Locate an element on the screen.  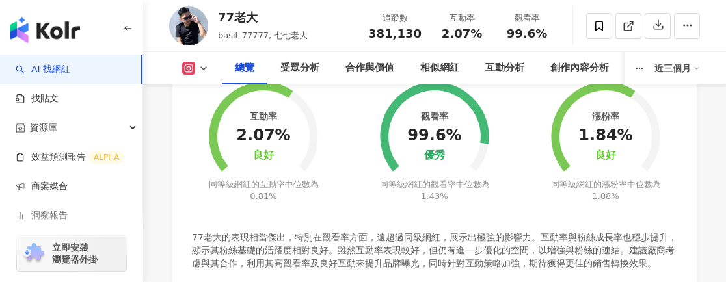
div: 漲粉率 is located at coordinates (606, 116).